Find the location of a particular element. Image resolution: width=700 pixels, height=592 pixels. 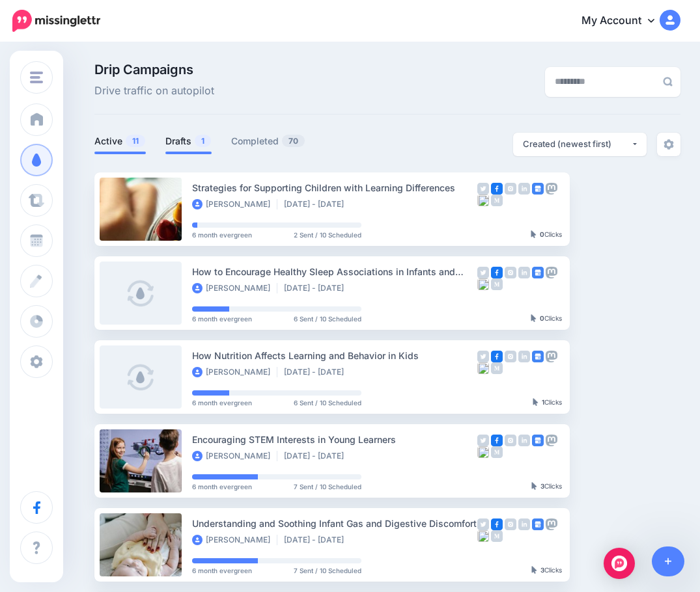

img: settings-grey.png is located at coordinates (668, 144).